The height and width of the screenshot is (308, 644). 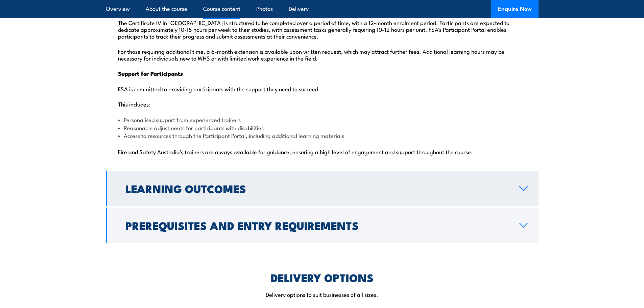 What do you see at coordinates (322, 104) in the screenshot?
I see `p: This includes:` at bounding box center [322, 104].